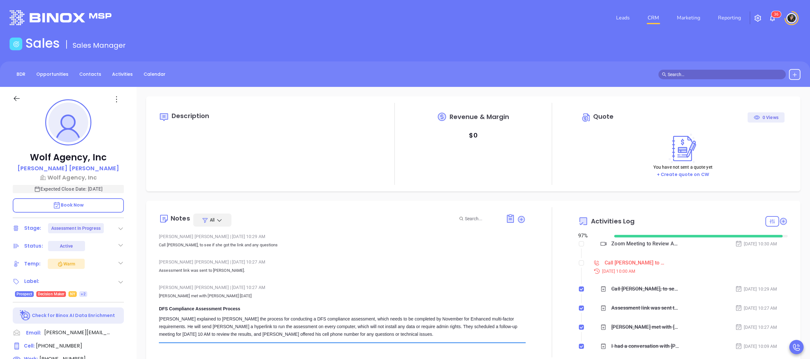  What do you see at coordinates (683, 174) in the screenshot?
I see `button: + Create quote on CW` at bounding box center [683, 174].